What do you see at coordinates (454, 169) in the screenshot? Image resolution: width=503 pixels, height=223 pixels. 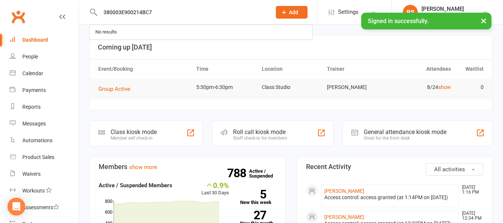 I see `button: All activities` at bounding box center [454, 169].